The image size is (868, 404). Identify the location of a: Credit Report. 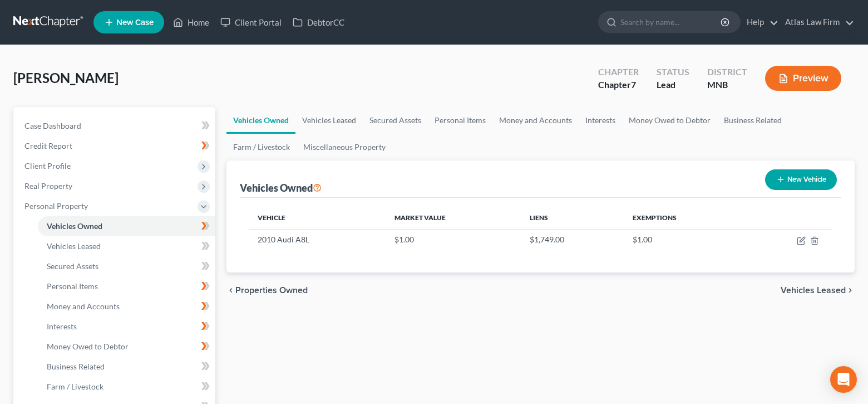
(115, 146).